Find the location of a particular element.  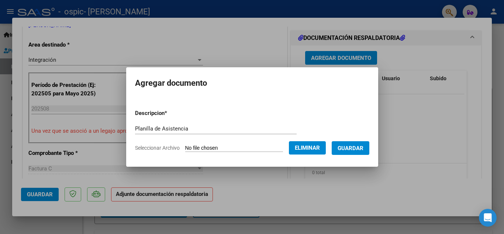

span: Seleccionar Archivo is located at coordinates (157, 148).